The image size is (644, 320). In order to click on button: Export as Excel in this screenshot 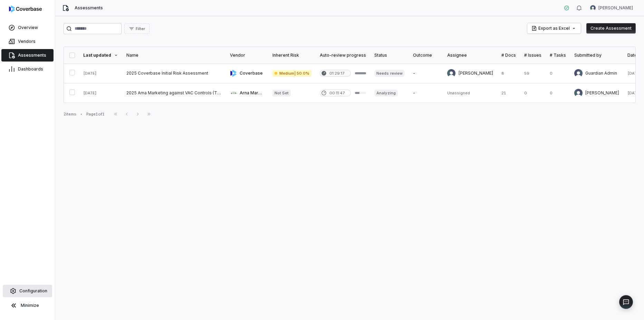, I will do `click(554, 29)`.